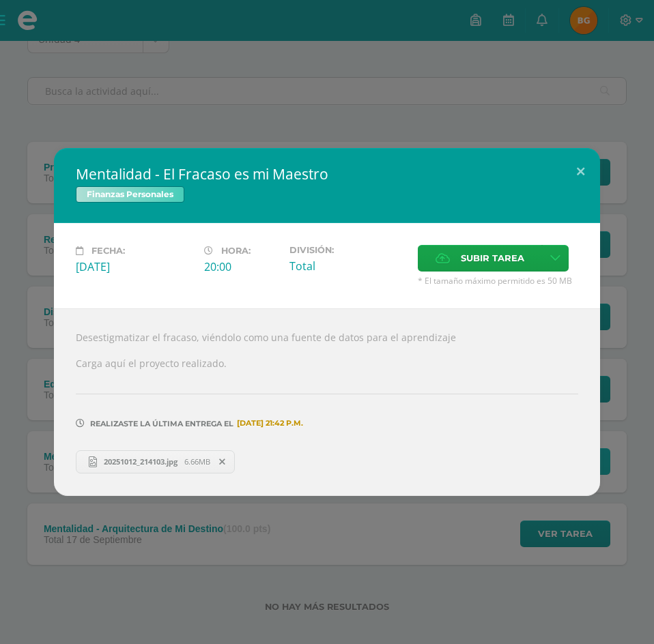  What do you see at coordinates (327, 174) in the screenshot?
I see `h2: Mentalidad - El Fracaso es mi Maestro` at bounding box center [327, 174].